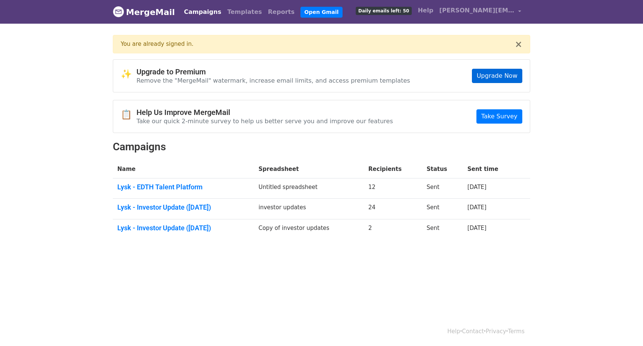  Describe the element at coordinates (393, 169) in the screenshot. I see `th: Recipients` at that location.